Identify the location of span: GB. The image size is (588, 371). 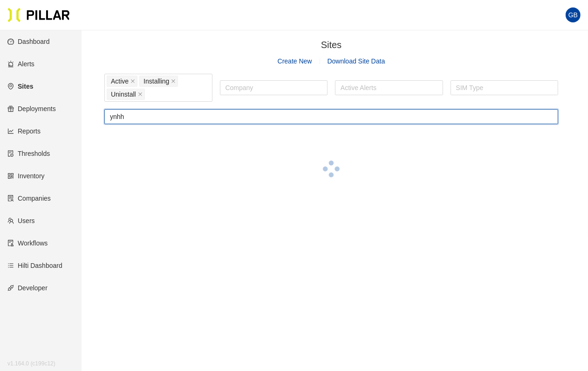
(573, 15).